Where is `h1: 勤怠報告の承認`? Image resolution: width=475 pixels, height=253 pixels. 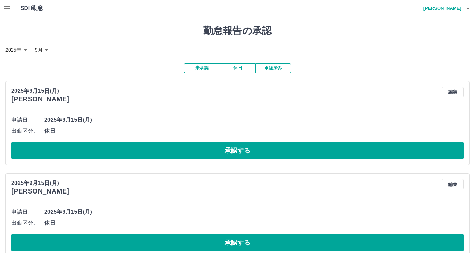 h1: 勤怠報告の承認 is located at coordinates (237, 31).